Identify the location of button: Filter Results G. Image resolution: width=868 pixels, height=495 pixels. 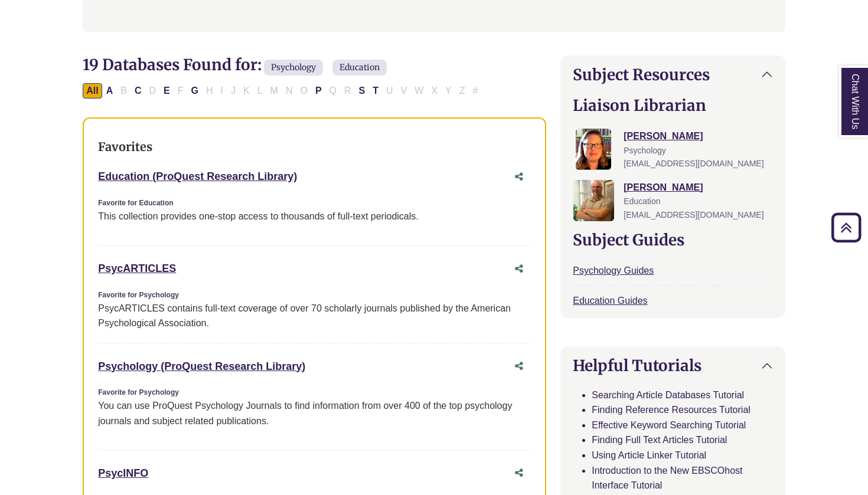
(195, 91).